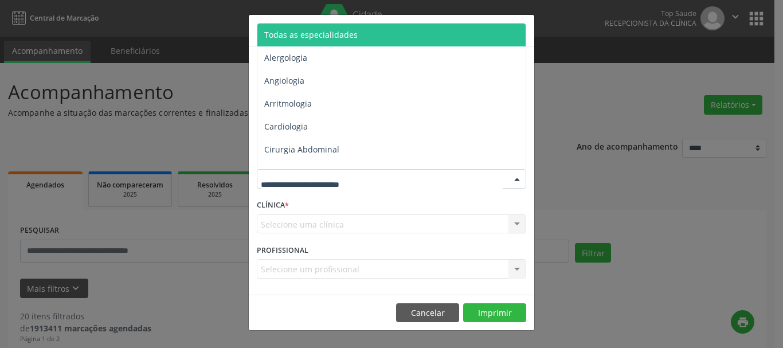  I want to click on span: Arritmologia, so click(288, 103).